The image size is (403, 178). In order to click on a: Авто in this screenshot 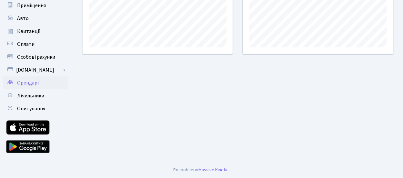, I will do `click(36, 18)`.